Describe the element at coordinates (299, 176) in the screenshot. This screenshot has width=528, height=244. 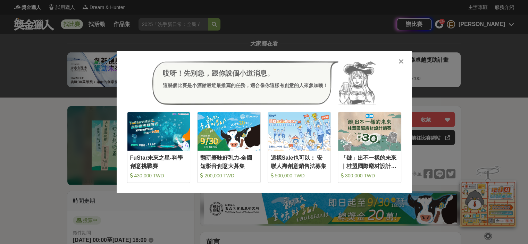
I see `div: 500,000 TWD` at that location.